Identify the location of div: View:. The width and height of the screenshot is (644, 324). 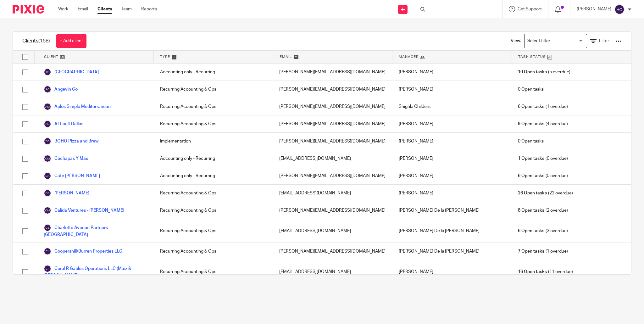
(561, 41).